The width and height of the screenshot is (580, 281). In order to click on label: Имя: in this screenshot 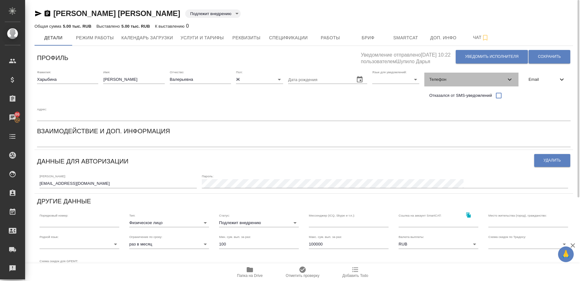, I will do `click(107, 72)`.